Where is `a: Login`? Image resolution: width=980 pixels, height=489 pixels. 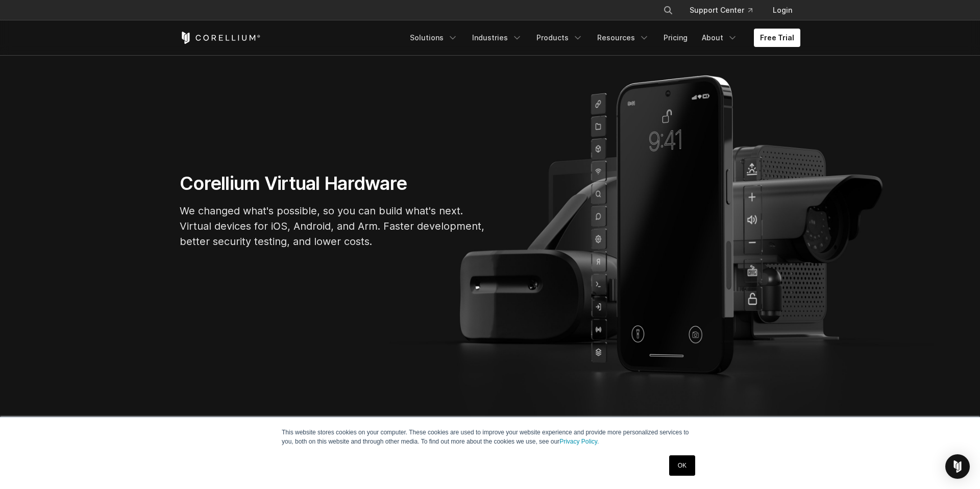 a: Login is located at coordinates (782, 10).